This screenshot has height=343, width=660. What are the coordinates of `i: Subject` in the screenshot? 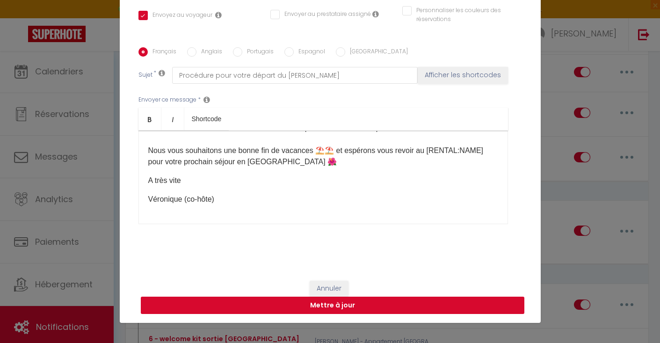 It's located at (162, 73).